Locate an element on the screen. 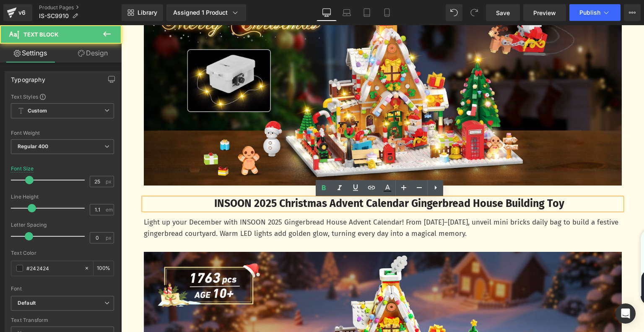 The width and height of the screenshot is (644, 332). div: Font is located at coordinates (62, 289).